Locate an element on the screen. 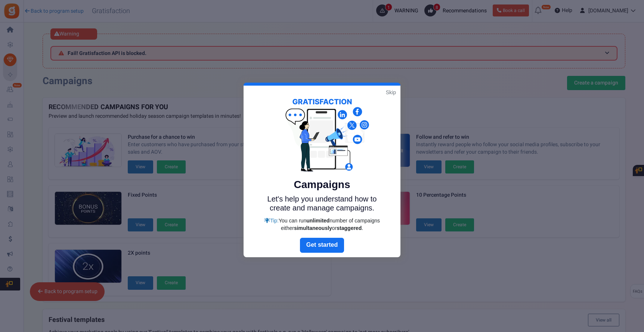  span: You can run number of campaigns either or . is located at coordinates (329, 224).